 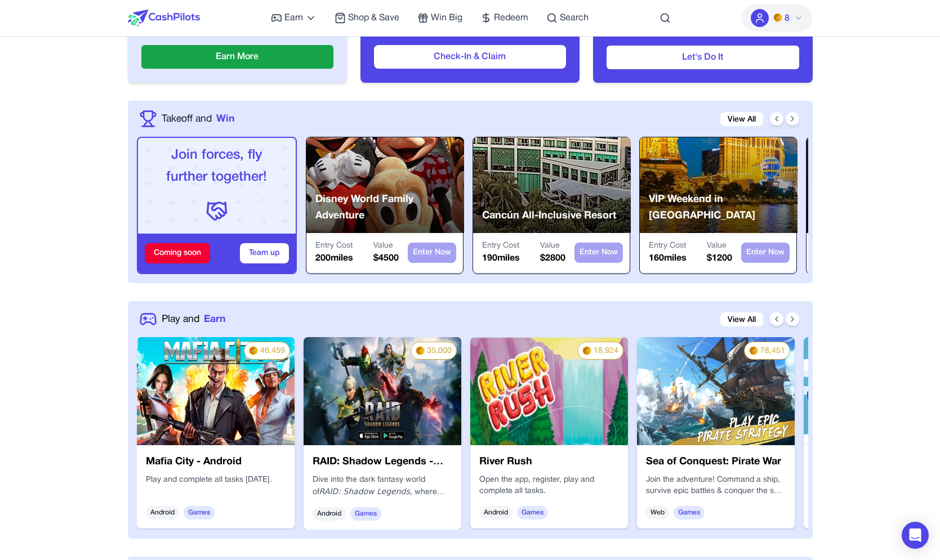 What do you see at coordinates (773, 351) in the screenshot?
I see `span: 78,451` at bounding box center [773, 351].